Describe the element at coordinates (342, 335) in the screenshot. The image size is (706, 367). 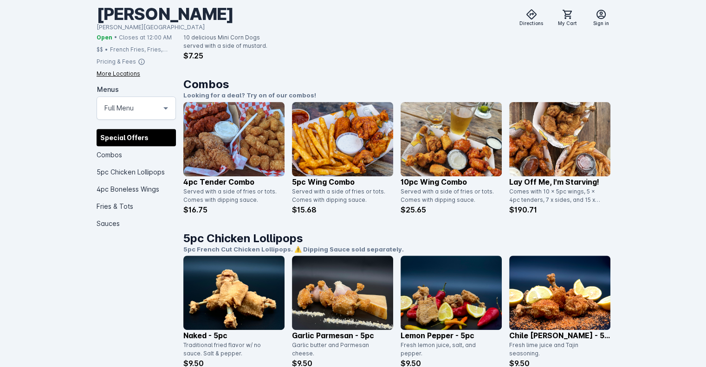
I see `p: Garlic Parmesan - 5pc` at that location.